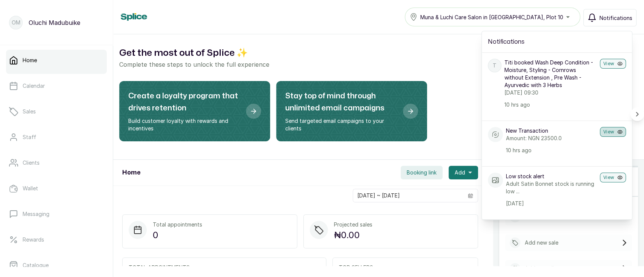 Image resolution: width=644 pixels, height=277 pixels. I want to click on p: Amount: NGN 23500.0, so click(551, 138).